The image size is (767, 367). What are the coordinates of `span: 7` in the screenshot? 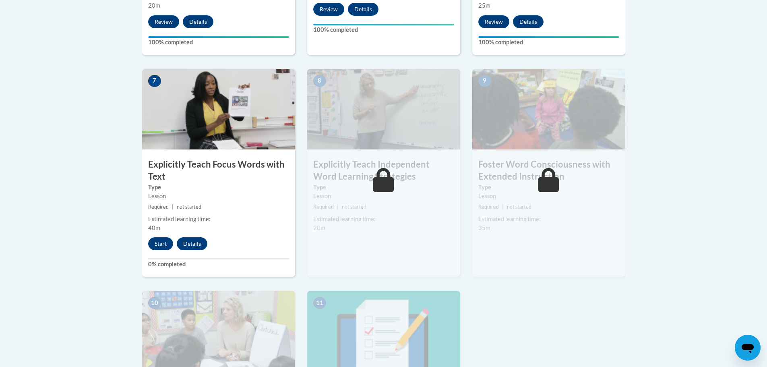 It's located at (155, 81).